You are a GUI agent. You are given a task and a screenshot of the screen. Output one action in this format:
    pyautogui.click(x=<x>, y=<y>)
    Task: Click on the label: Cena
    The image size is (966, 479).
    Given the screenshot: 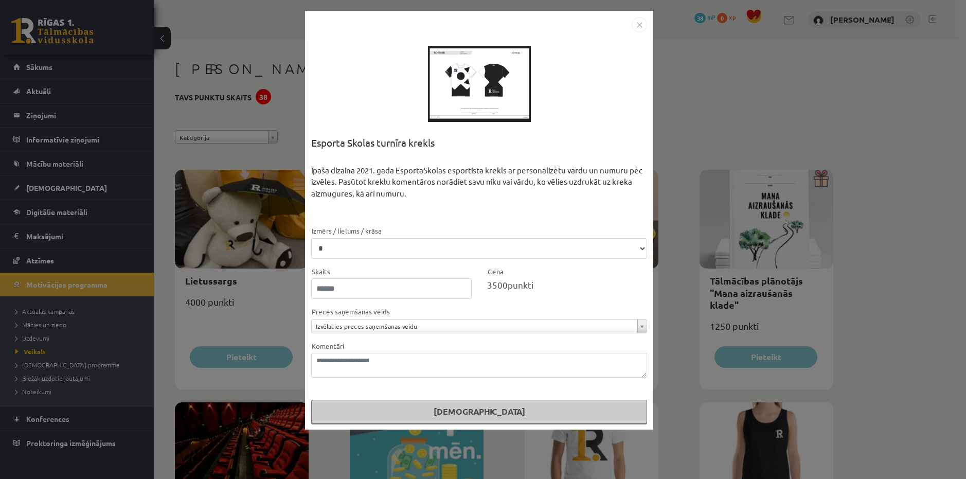 What is the action you would take?
    pyautogui.click(x=495, y=272)
    